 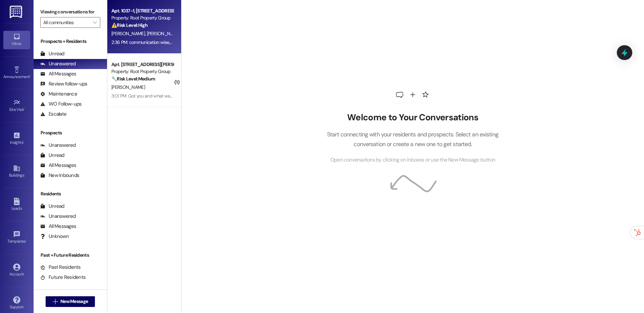 I want to click on button: New Message, so click(x=71, y=302).